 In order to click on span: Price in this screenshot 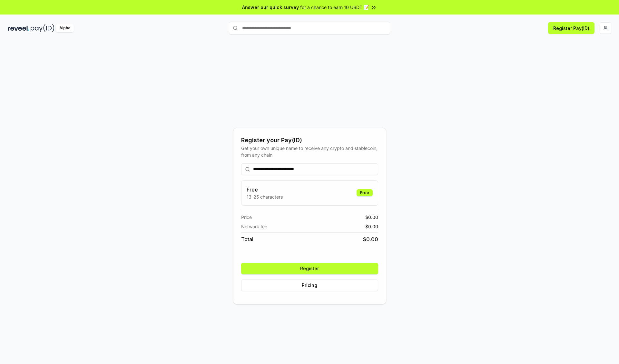, I will do `click(246, 217)`.